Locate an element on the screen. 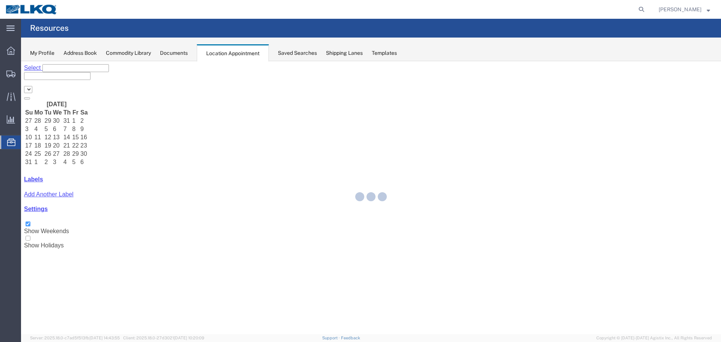  td: 21 is located at coordinates (46, 84).